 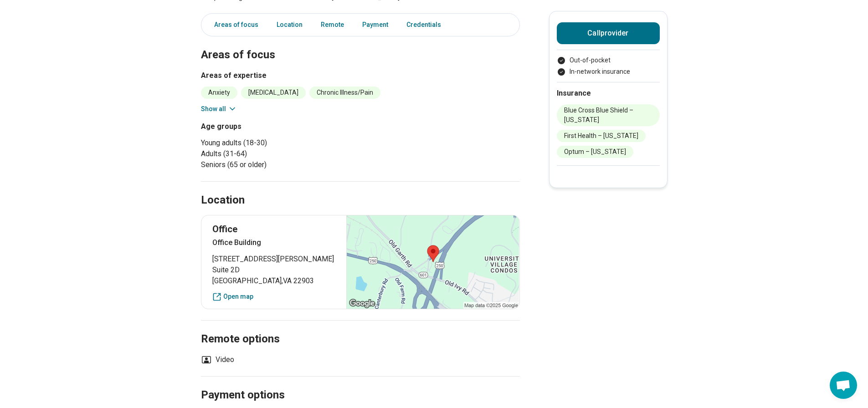 What do you see at coordinates (274, 270) in the screenshot?
I see `span: Suite 2D` at bounding box center [274, 270].